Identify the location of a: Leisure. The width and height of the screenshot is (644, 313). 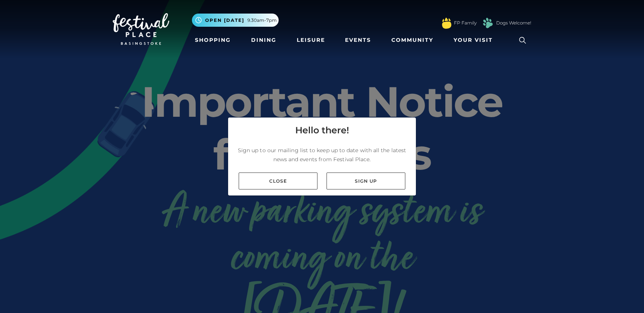
(310, 40).